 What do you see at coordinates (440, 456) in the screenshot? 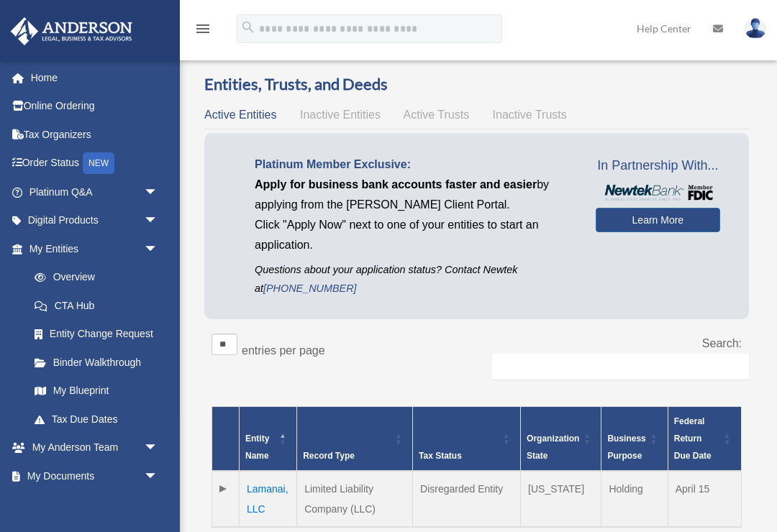
I see `span: Tax Status` at bounding box center [440, 456].